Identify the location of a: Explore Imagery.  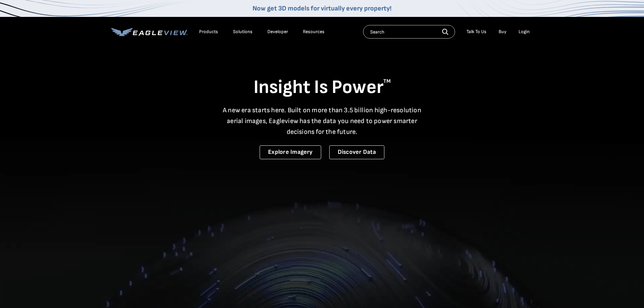
(291, 152).